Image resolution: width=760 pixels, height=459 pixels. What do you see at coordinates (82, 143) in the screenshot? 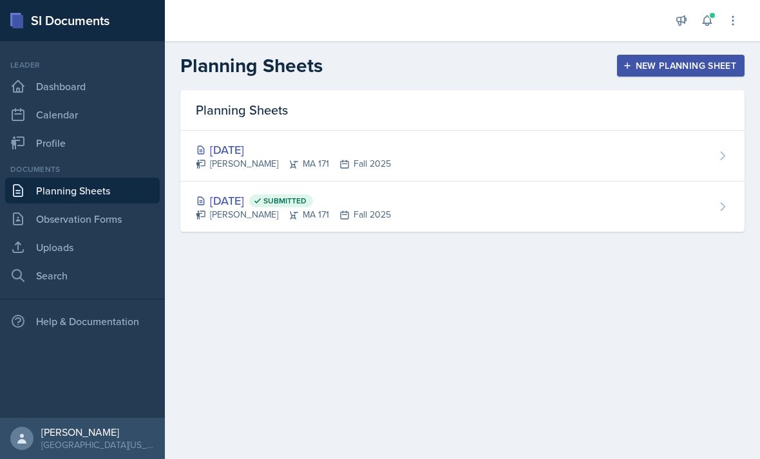
I see `a: Profile` at bounding box center [82, 143].